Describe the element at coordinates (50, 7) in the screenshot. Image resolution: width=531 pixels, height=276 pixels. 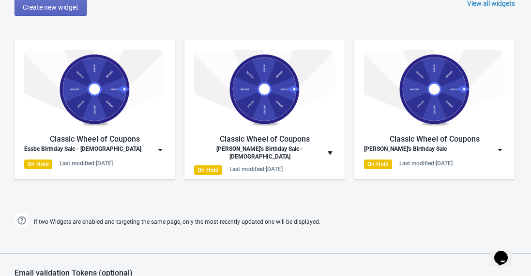
I see `span: Create new widget` at that location.